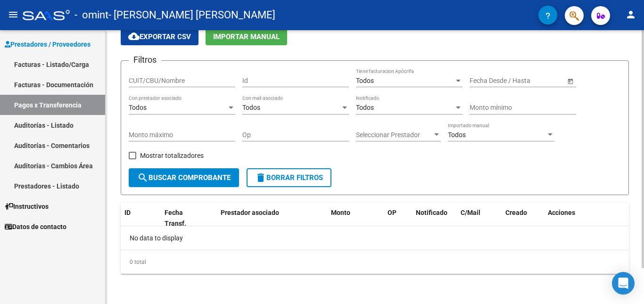  What do you see at coordinates (561, 212) in the screenshot?
I see `span: Acciones` at bounding box center [561, 212].